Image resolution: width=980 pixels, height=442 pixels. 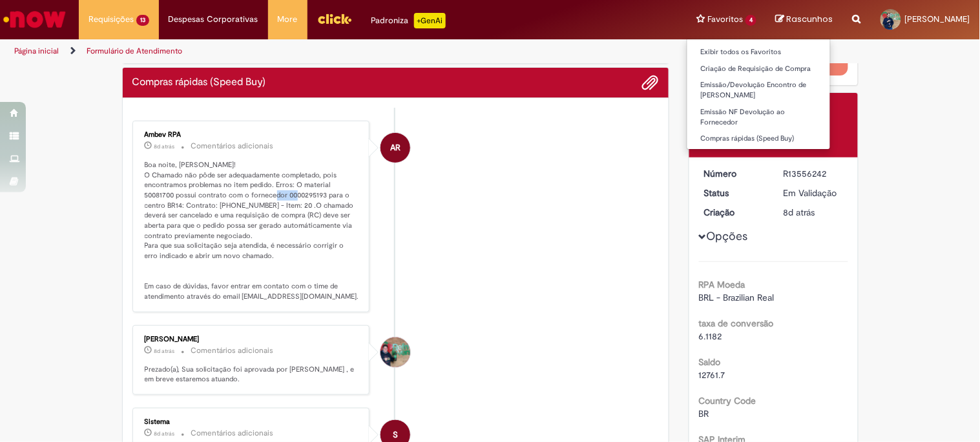 I want to click on h2: Compras rápidas (Speed Buy) Histórico de tíquete, so click(x=199, y=83).